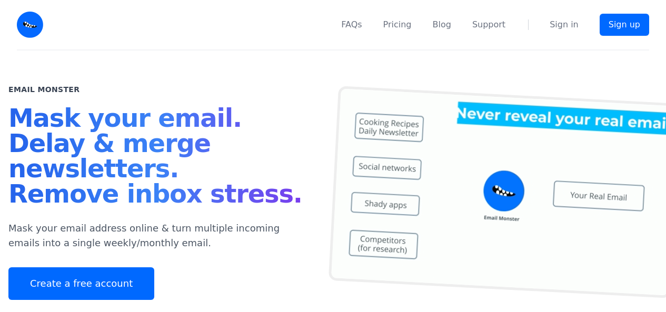 The width and height of the screenshot is (666, 312). Describe the element at coordinates (81, 284) in the screenshot. I see `a: Create a free account` at that location.